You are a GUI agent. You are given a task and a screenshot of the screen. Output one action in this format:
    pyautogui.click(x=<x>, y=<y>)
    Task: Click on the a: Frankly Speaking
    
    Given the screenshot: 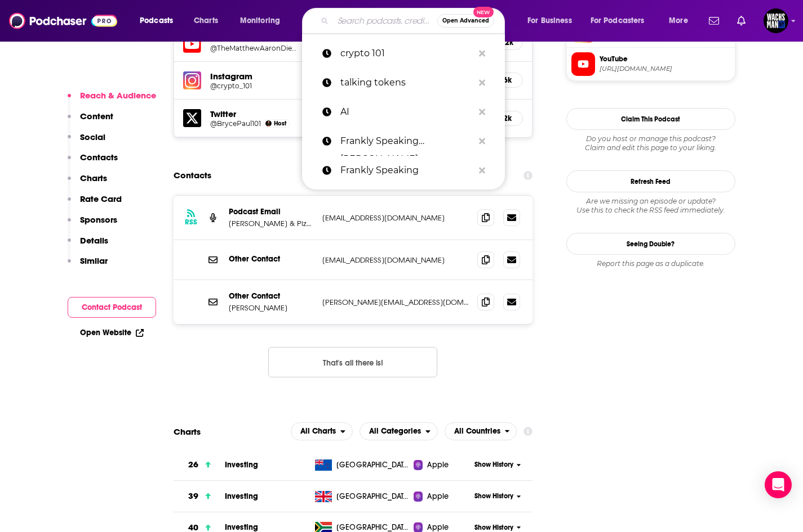 What is the action you would take?
    pyautogui.click(x=403, y=171)
    